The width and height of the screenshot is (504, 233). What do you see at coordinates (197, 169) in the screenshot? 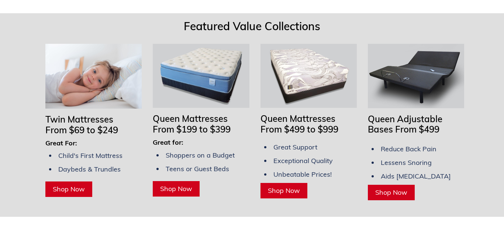
I see `span: Teens or Guest Beds` at bounding box center [197, 169].